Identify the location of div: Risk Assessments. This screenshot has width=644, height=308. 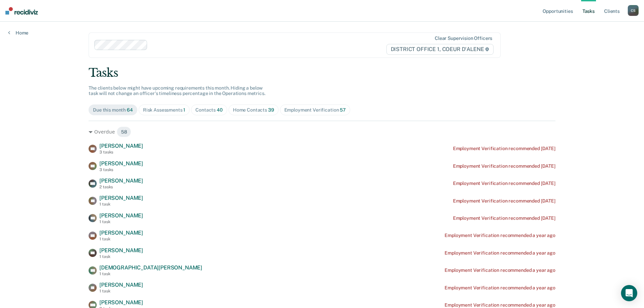
(164, 110).